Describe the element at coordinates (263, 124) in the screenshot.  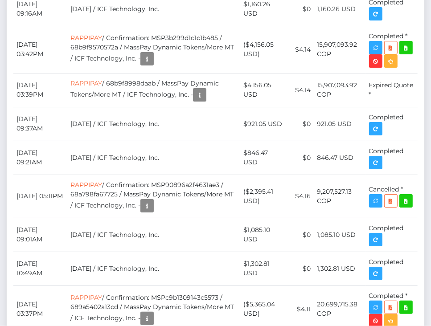
I see `td: $921.05 USD` at that location.